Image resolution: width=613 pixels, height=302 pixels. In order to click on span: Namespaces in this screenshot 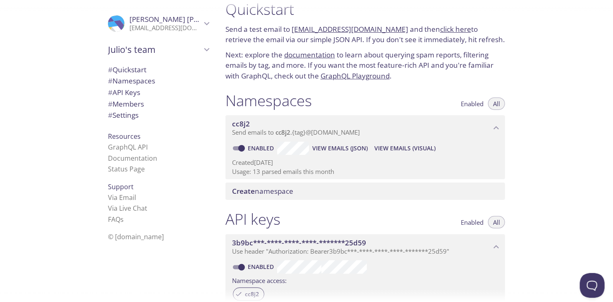, I will do `click(131, 81)`.